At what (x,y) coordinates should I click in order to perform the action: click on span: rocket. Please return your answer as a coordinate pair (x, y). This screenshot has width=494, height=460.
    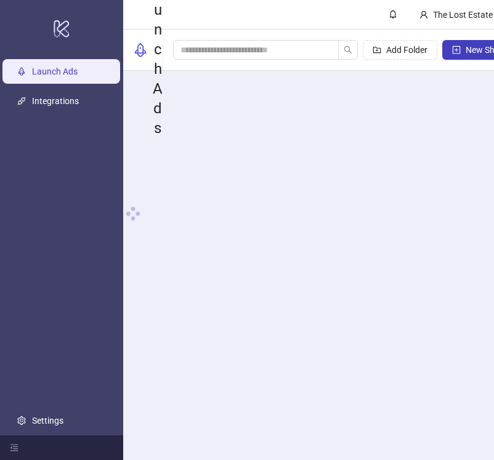
    Looking at the image, I should click on (140, 50).